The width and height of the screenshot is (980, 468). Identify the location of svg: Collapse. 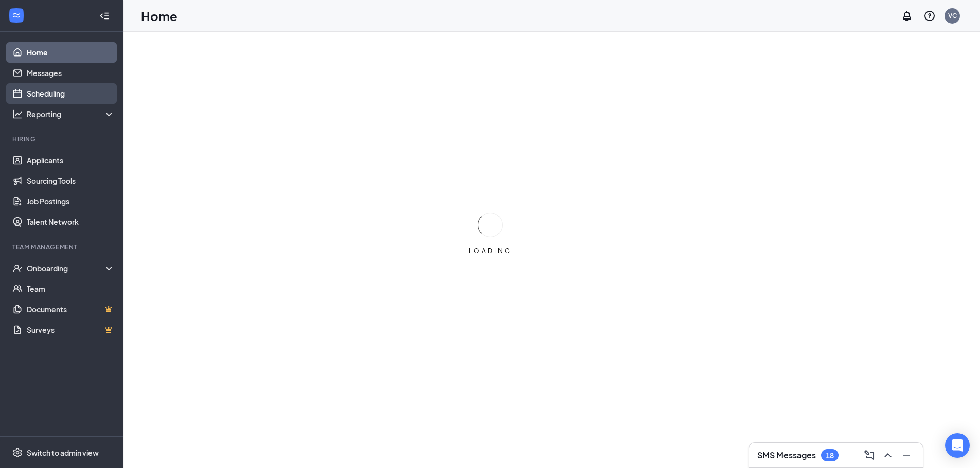
(104, 16).